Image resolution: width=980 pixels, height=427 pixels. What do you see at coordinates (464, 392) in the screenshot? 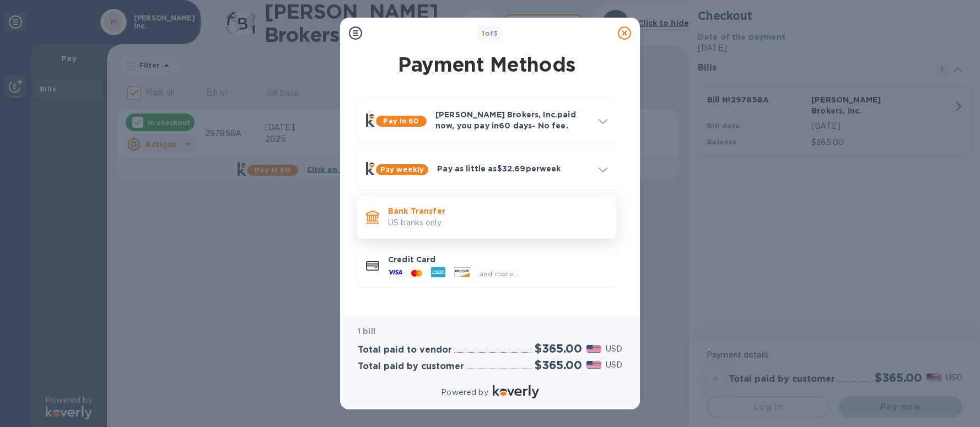
I see `p: Powered by` at bounding box center [464, 392].